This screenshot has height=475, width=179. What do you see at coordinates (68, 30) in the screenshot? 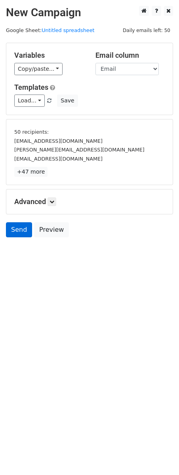
I see `a: Untitled spreadsheet` at bounding box center [68, 30].